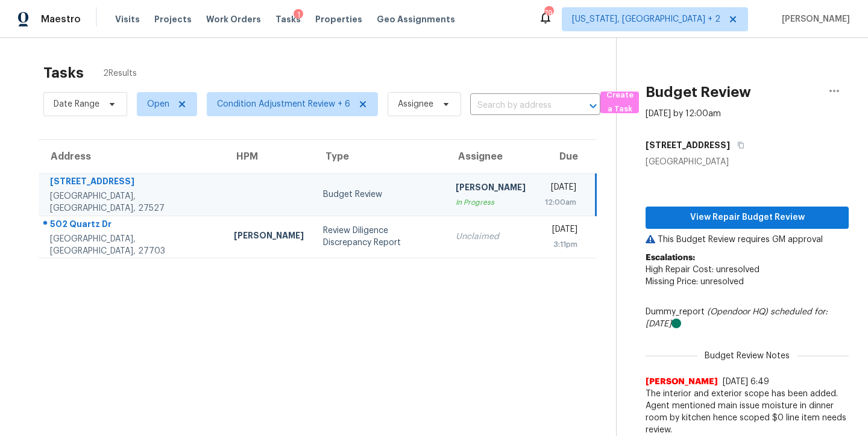  Describe the element at coordinates (61, 19) in the screenshot. I see `span: Maestro` at that location.